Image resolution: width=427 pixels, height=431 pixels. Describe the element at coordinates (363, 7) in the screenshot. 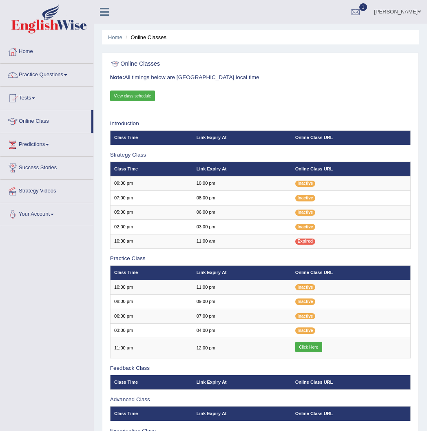

I see `span: 1` at that location.